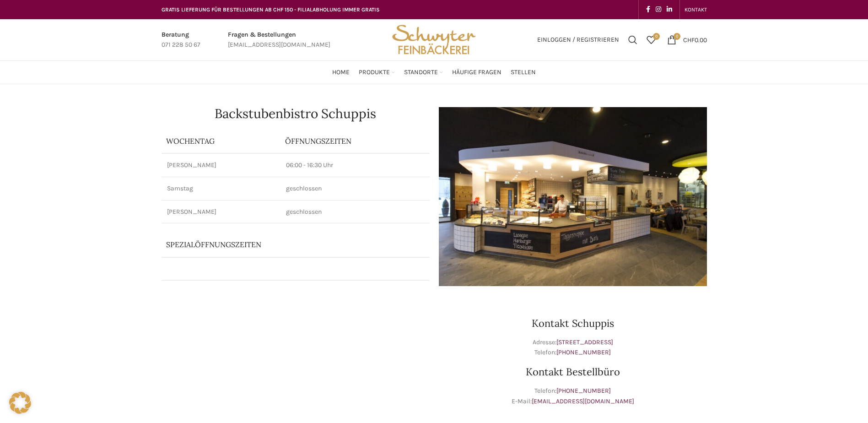  Describe the element at coordinates (374, 72) in the screenshot. I see `span: Produkte` at that location.